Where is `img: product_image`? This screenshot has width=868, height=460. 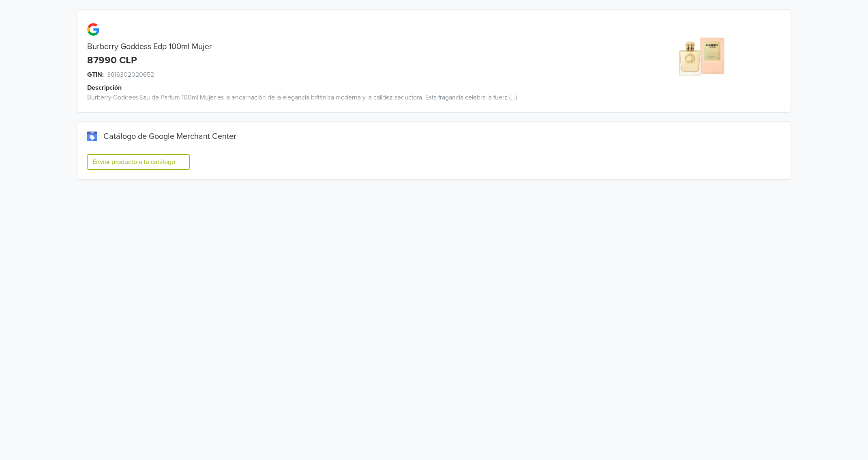 img: product_image is located at coordinates (702, 56).